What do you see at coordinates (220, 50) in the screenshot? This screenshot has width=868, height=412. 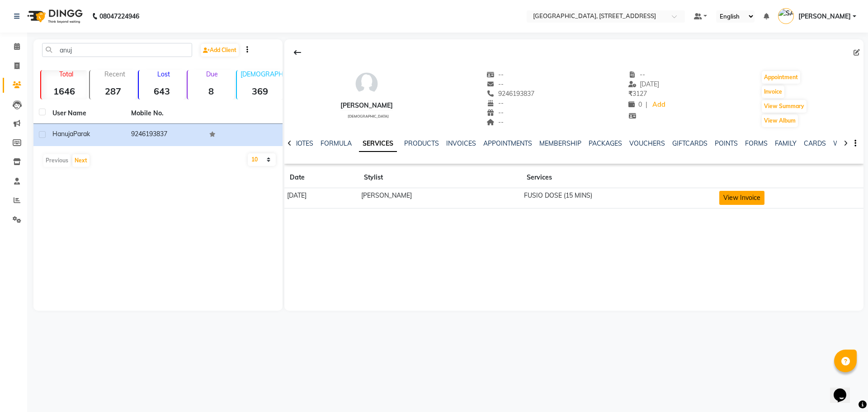 I see `a: Add Client` at bounding box center [220, 50].